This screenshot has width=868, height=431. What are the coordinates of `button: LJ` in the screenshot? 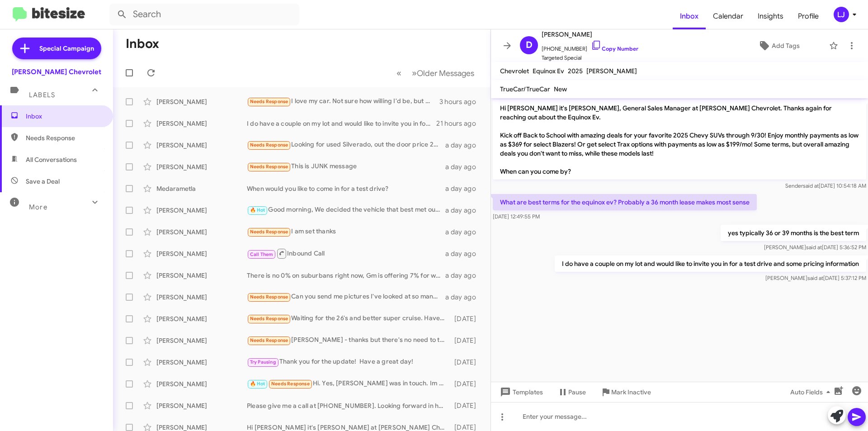 It's located at (842, 14).